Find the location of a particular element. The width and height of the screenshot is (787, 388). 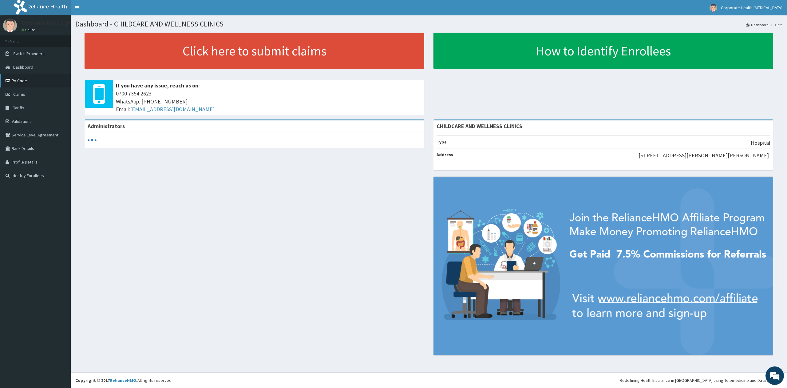

h1: Dashboard - CHILDCARE AND WELLNESS CLINICS is located at coordinates (429, 24).